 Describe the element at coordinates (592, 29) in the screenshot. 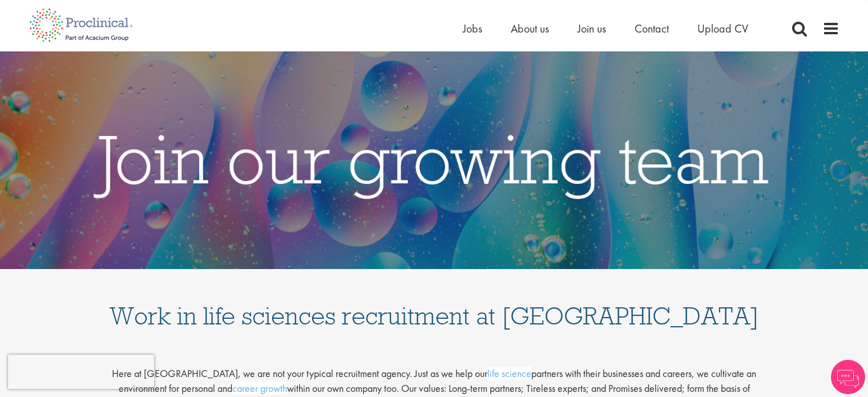

I see `a: Join us` at that location.